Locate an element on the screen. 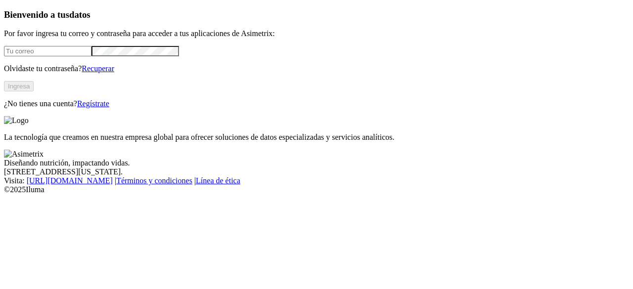 This screenshot has height=289, width=633. img: Asimetrix is located at coordinates (24, 154).